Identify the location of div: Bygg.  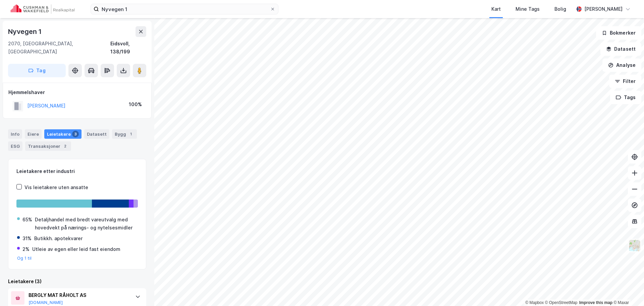
(124, 134).